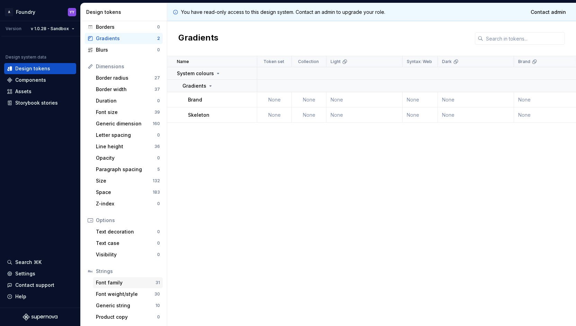 This screenshot has width=576, height=326. Describe the element at coordinates (53, 29) in the screenshot. I see `button: v 1.0.28 - Sandbox` at that location.